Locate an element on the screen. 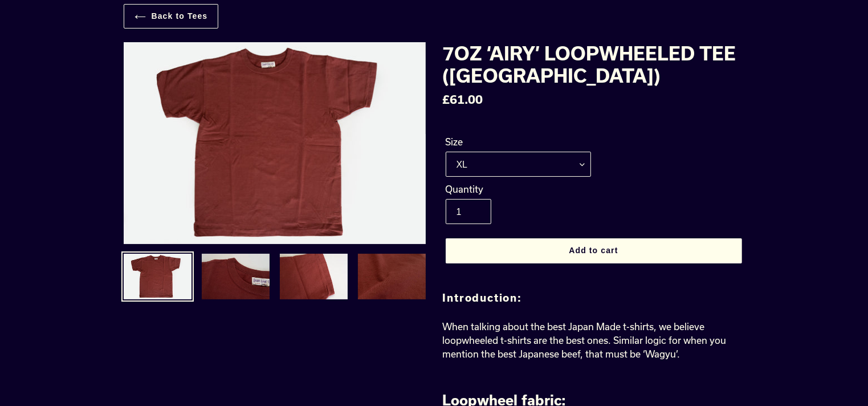 The width and height of the screenshot is (868, 406). span: £61.00 is located at coordinates (463, 99).